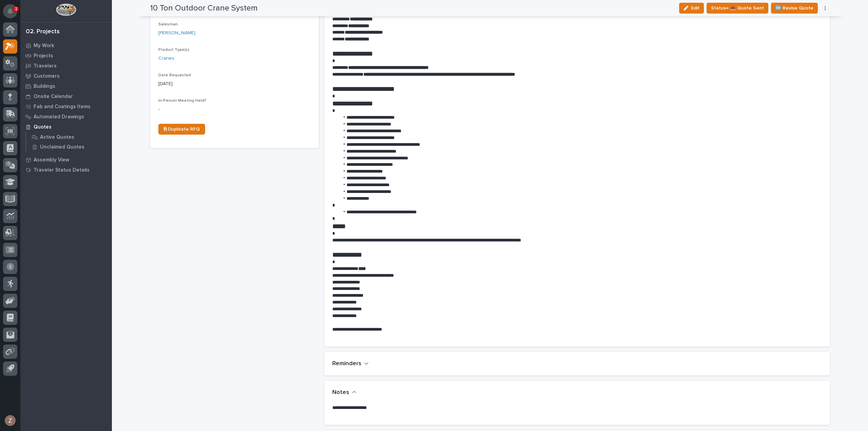  Describe the element at coordinates (737, 8) in the screenshot. I see `span: Status→ 📤 Quote Sent` at that location.